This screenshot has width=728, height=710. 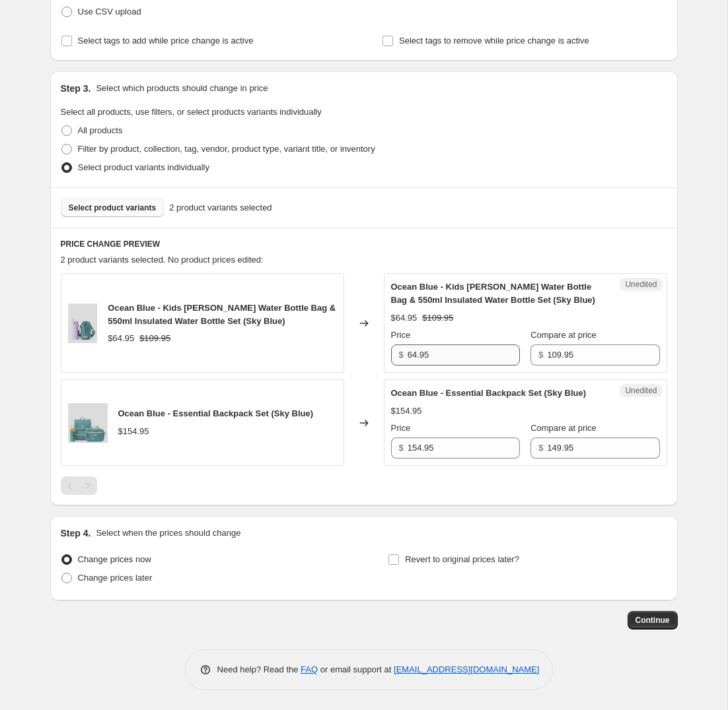 What do you see at coordinates (462, 559) in the screenshot?
I see `span: Revert to original prices later?` at bounding box center [462, 559].